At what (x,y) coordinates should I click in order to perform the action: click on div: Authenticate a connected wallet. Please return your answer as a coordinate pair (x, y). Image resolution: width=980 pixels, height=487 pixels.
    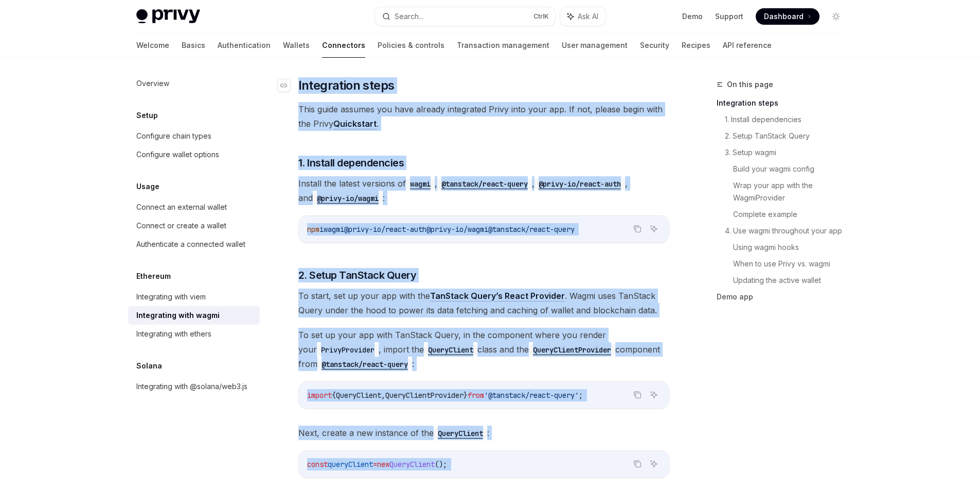
    Looking at the image, I should click on (191, 244).